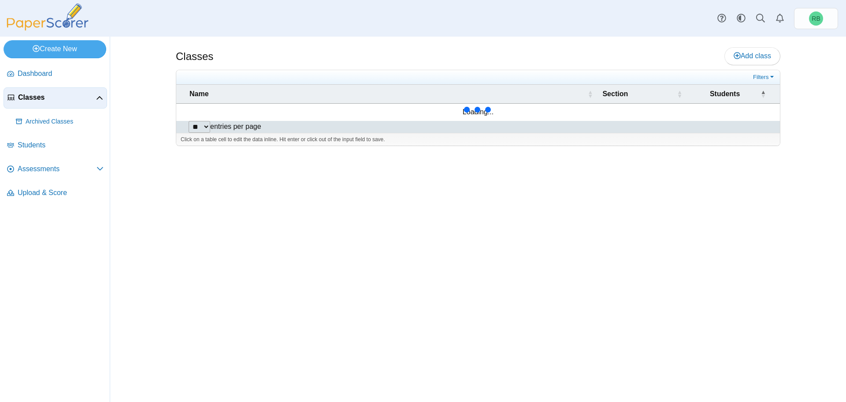 This screenshot has height=402, width=846. I want to click on a: Students, so click(55, 145).